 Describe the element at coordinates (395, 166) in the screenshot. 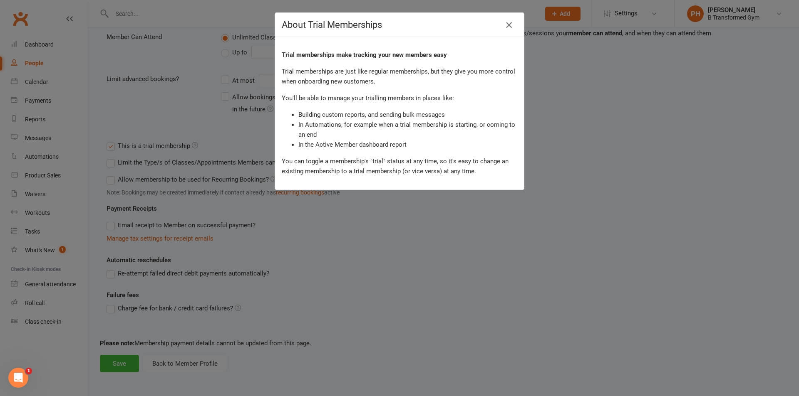

I see `span: You can toggle a membership's "trial" status at any time, so it's easy to change an existing memb...` at that location.